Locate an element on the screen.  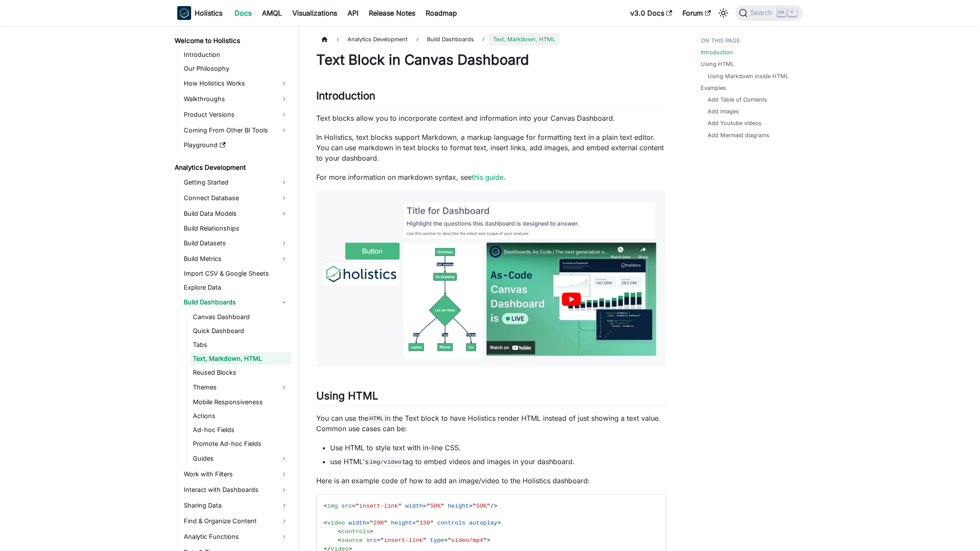
a: v3.0 Docs is located at coordinates (651, 13).